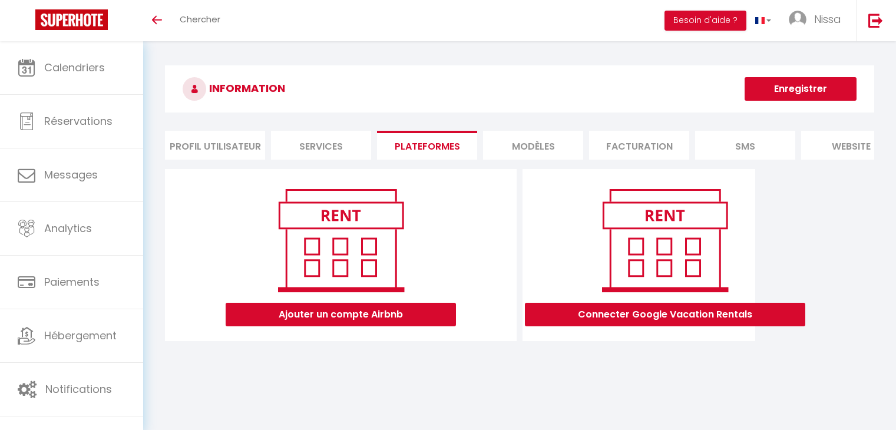  What do you see at coordinates (78, 389) in the screenshot?
I see `span: Notifications` at bounding box center [78, 389].